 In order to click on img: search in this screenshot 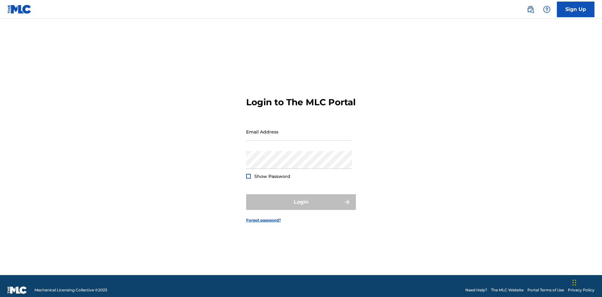, I will do `click(531, 9)`.